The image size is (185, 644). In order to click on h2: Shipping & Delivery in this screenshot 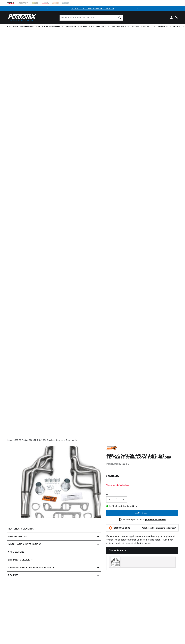, I will do `click(20, 560)`.